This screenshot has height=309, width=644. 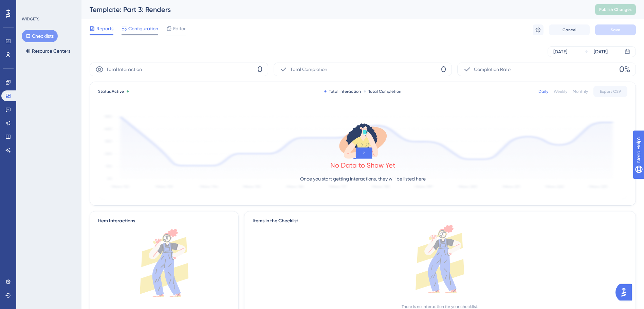 What do you see at coordinates (343, 92) in the screenshot?
I see `div: Total Interaction` at bounding box center [343, 92].